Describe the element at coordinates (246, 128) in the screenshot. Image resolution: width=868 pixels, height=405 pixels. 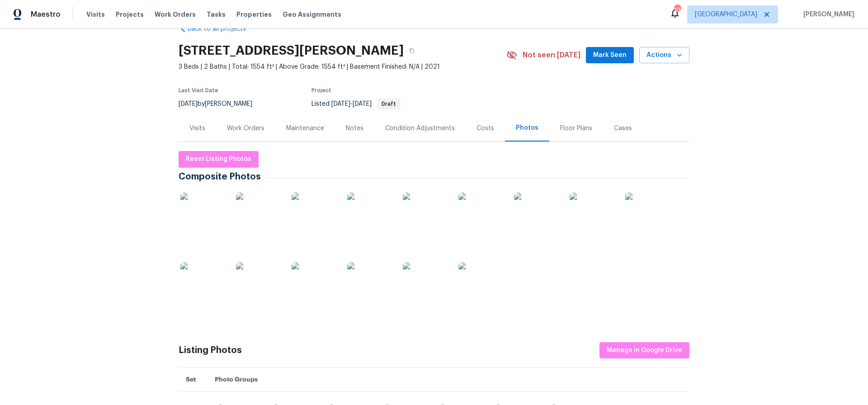
I see `div: Work Orders` at that location.